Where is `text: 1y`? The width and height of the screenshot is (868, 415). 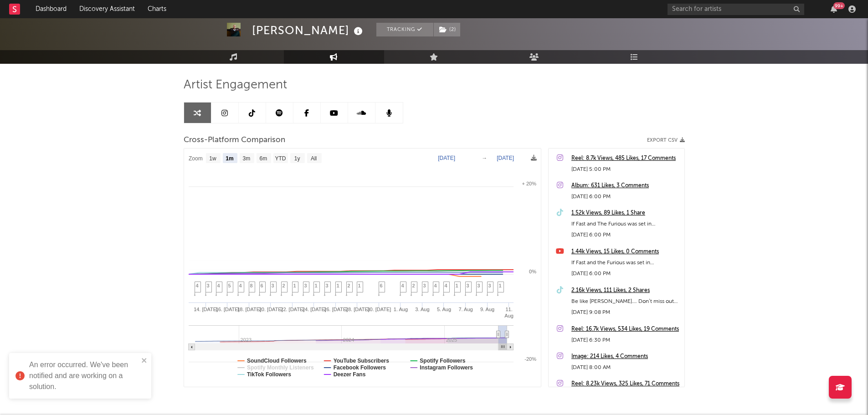
text: 1y is located at coordinates (297, 159).